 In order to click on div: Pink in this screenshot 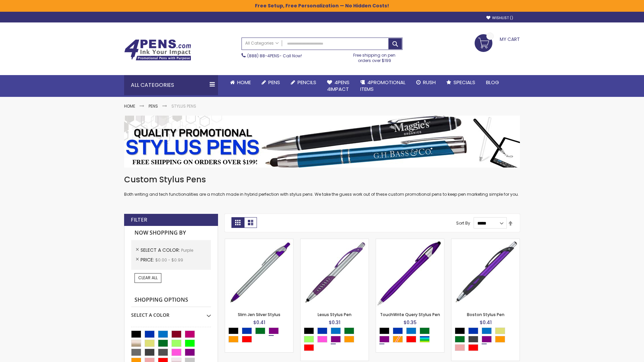, I will do `click(322, 340)`.